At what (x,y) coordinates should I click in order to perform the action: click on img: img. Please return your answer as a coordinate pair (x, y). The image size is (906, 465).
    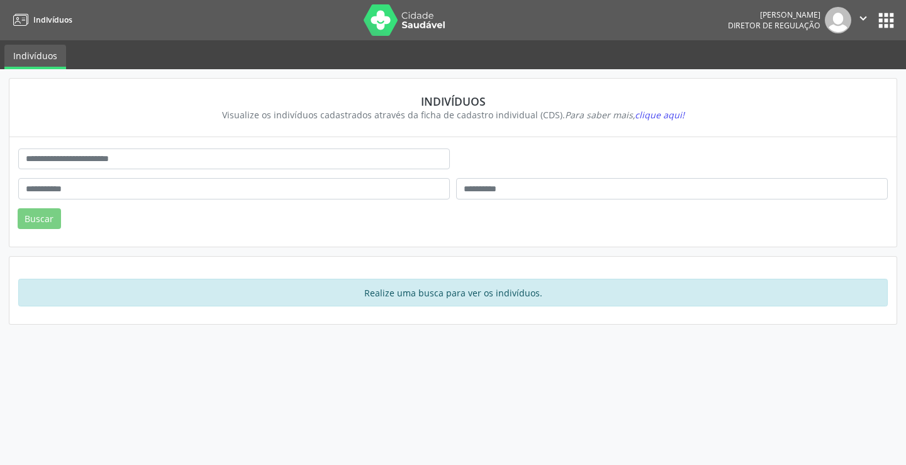
    Looking at the image, I should click on (838, 20).